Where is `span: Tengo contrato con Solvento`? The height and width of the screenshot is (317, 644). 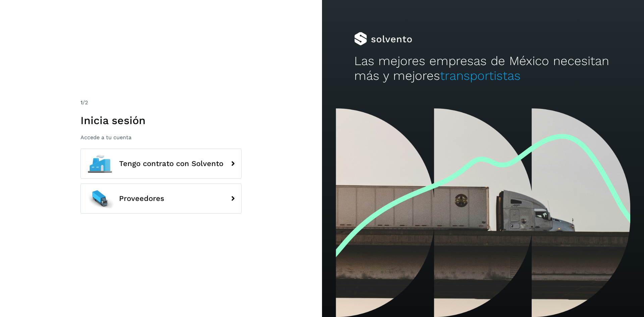 span: Tengo contrato con Solvento is located at coordinates (171, 164).